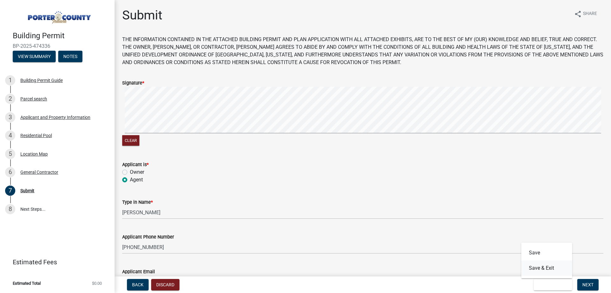 The height and width of the screenshot is (293, 611). I want to click on label: Owner, so click(137, 172).